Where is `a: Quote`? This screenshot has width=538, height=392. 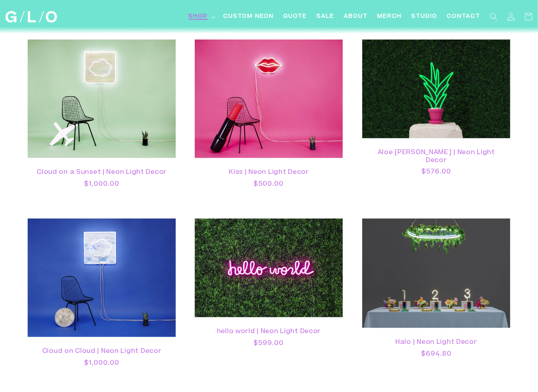 a: Quote is located at coordinates (295, 17).